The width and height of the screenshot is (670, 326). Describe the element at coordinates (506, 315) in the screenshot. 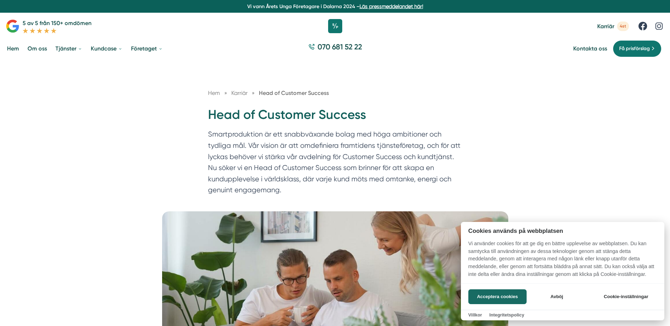

I see `a: Integritetspolicy` at that location.